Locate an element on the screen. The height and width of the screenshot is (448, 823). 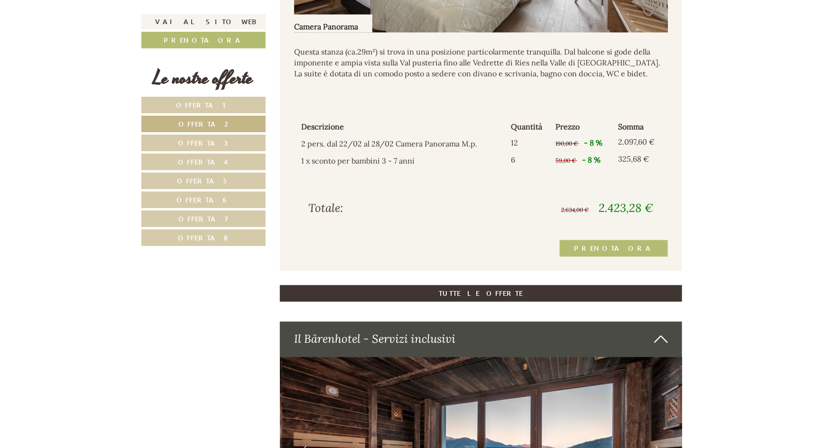
span: Offerta 5 is located at coordinates (204, 181).